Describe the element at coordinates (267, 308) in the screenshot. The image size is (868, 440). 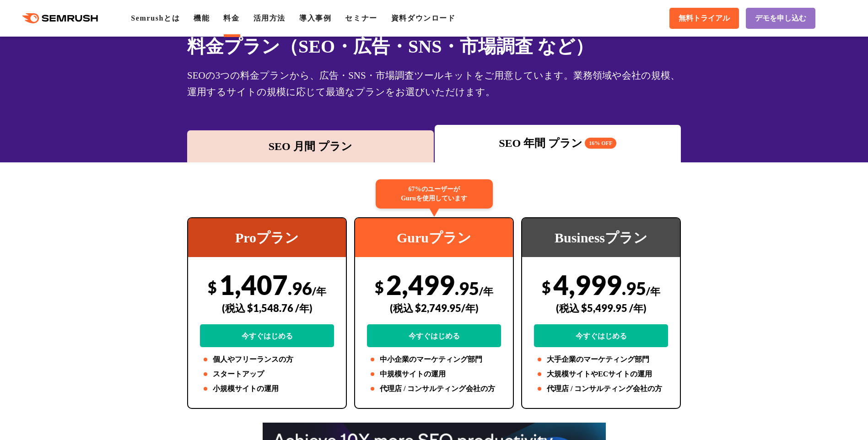
I see `div: 1,407` at that location.